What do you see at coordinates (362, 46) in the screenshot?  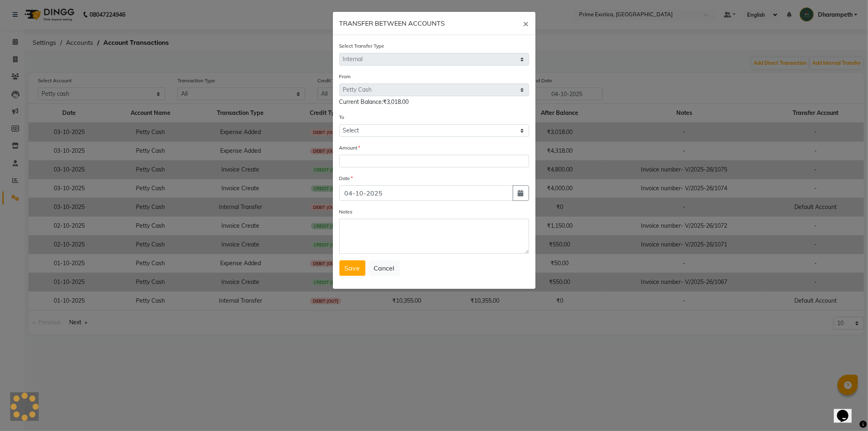 I see `label: Select Transfer Type` at bounding box center [362, 46].